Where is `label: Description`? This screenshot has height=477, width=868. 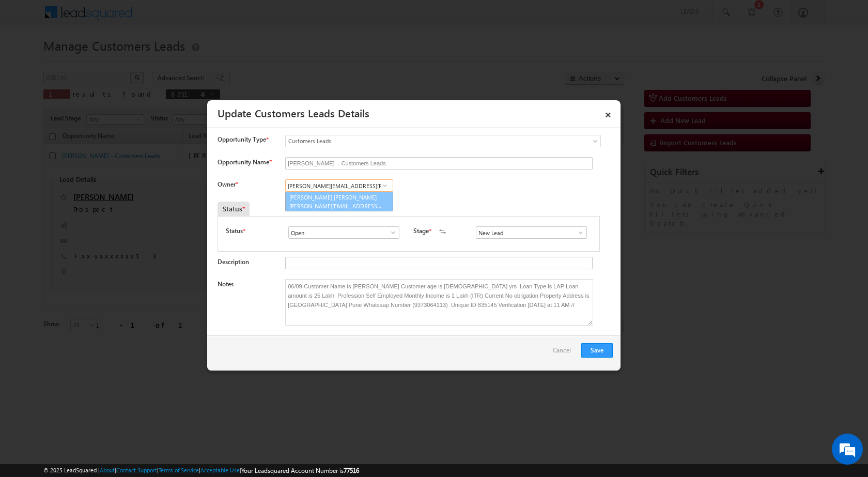
label: Description is located at coordinates (233, 262).